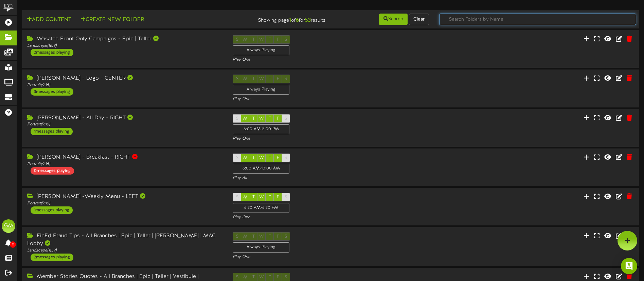 Image resolution: width=644 pixels, height=281 pixels. What do you see at coordinates (13, 244) in the screenshot?
I see `span: 0` at bounding box center [13, 244].